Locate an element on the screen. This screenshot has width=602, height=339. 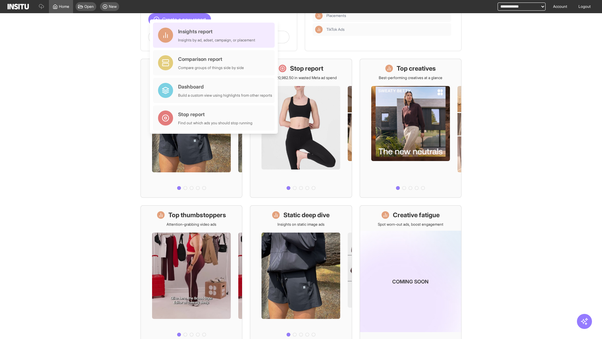
p: Insights on static image ads is located at coordinates (301, 224).